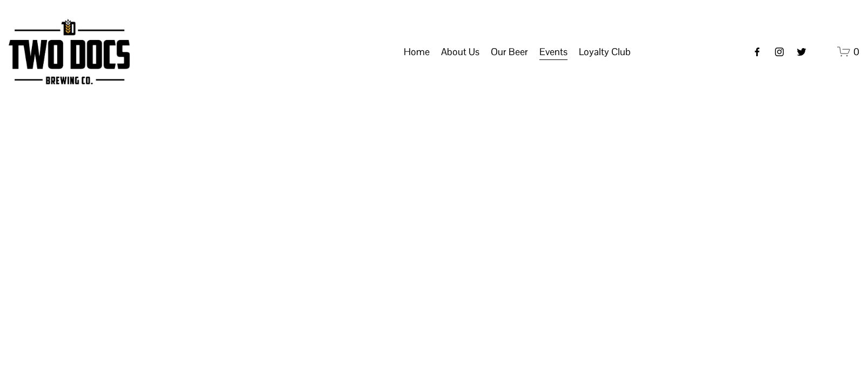 The height and width of the screenshot is (374, 868). I want to click on span: Loyalty Club, so click(605, 52).